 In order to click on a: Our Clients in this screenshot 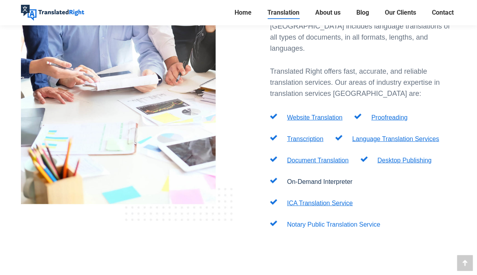, I will do `click(400, 13)`.